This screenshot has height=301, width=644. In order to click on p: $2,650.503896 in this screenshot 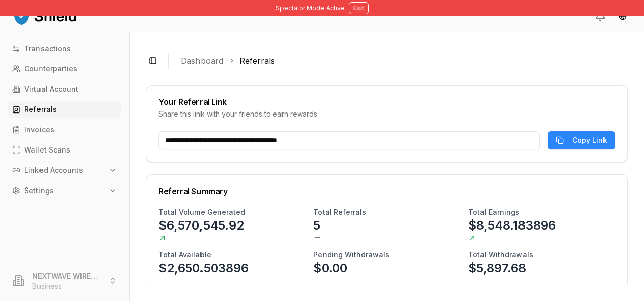, I will do `click(203, 268)`.